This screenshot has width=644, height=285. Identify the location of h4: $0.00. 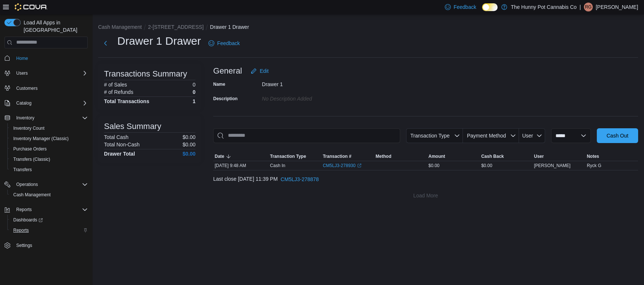
(189, 154).